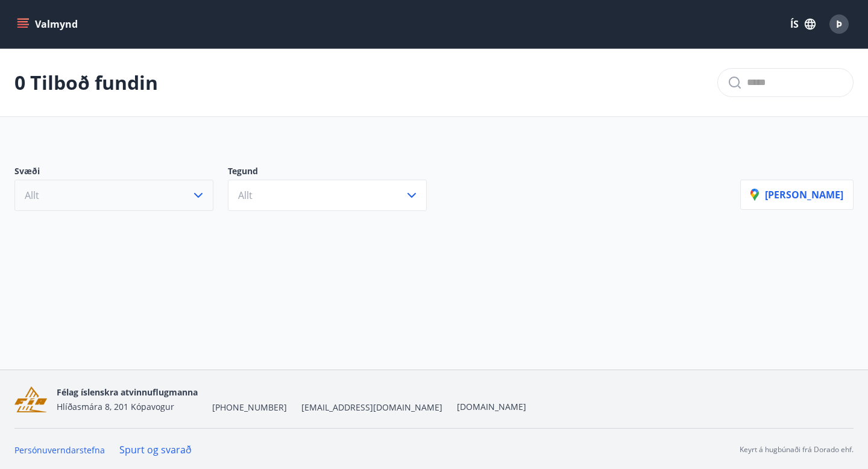 This screenshot has width=868, height=469. Describe the element at coordinates (796, 450) in the screenshot. I see `p: Keyrt á hugbúnaði frá Dorado ehf.` at that location.